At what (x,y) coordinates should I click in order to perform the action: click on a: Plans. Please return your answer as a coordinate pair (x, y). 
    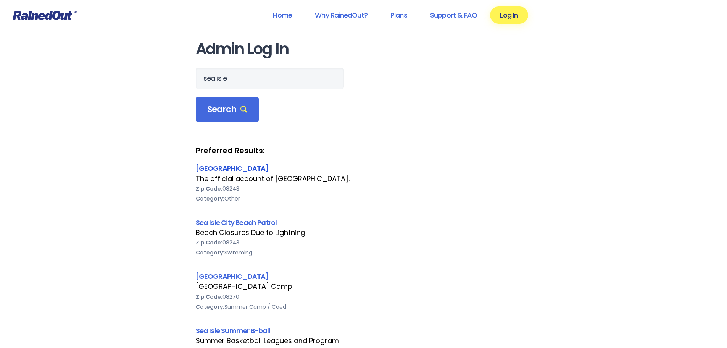
    Looking at the image, I should click on (399, 15).